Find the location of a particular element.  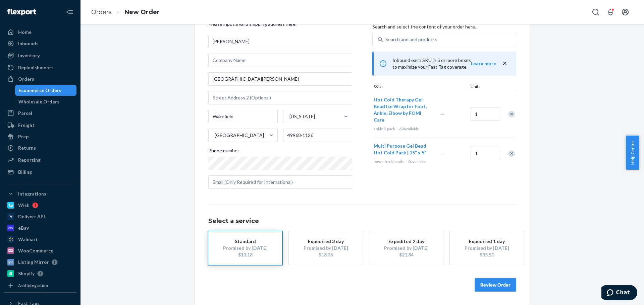

button: Review Order is located at coordinates (495, 285).